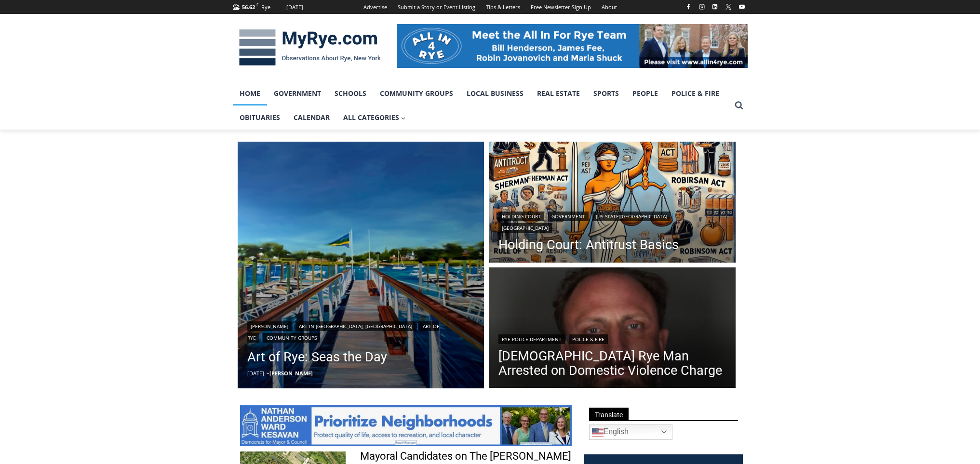  Describe the element at coordinates (612, 245) in the screenshot. I see `a: Holding Court: Antitrust Basics` at that location.